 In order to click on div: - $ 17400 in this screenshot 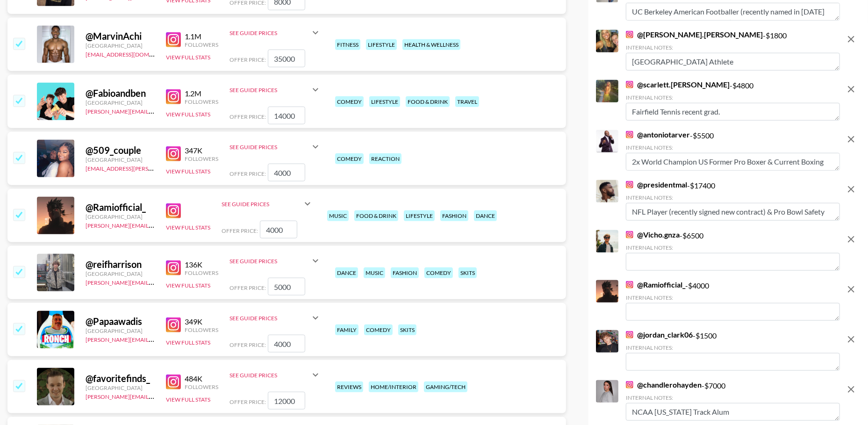, I will do `click(733, 200)`.